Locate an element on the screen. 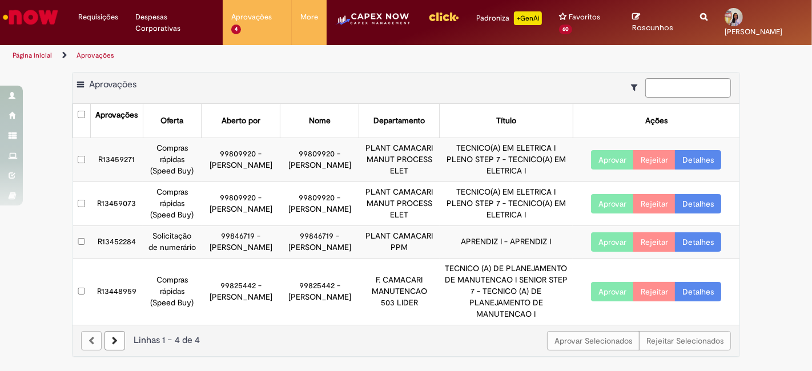 This screenshot has height=371, width=812. div: Oferta is located at coordinates (172, 121).